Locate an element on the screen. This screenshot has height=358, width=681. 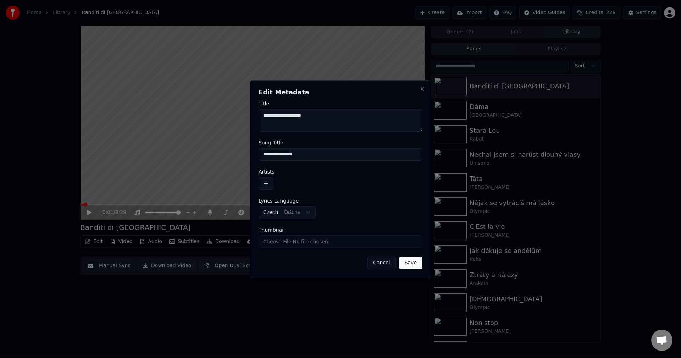
label: Artists is located at coordinates (340, 172).